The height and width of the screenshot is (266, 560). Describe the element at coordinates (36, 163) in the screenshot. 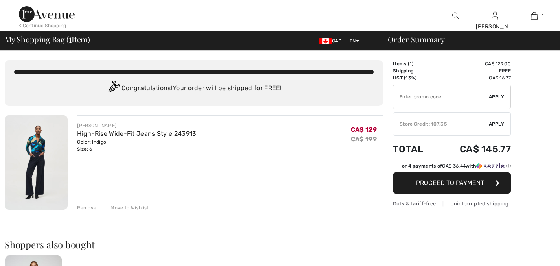

I see `img: High-Rise Wide-Fit Jeans Style 243913` at that location.